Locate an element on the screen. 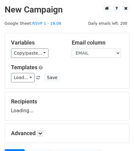 The width and height of the screenshot is (134, 151). button: Save is located at coordinates (52, 78).